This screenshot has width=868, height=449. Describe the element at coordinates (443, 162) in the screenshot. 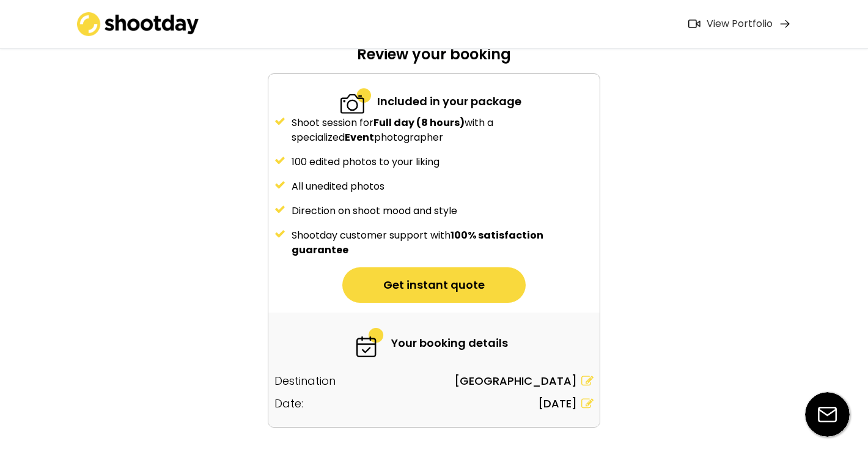

I see `div: 100 edited photos to your liking` at that location.